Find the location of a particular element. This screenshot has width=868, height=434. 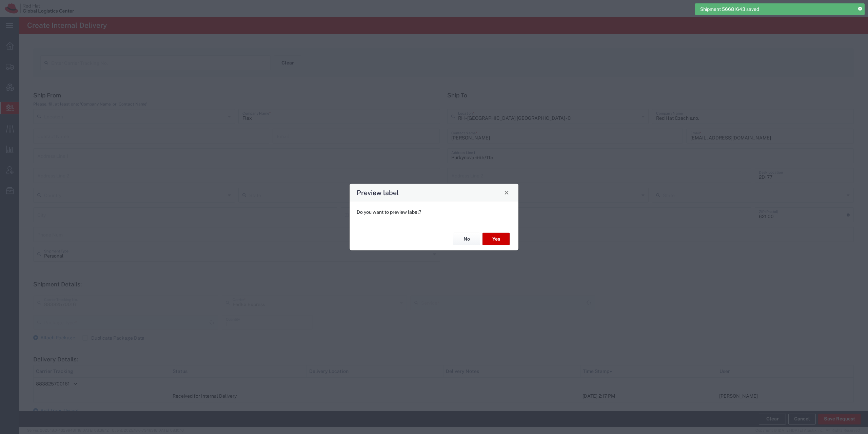

p: Do you want to preview label? is located at coordinates (434, 212).